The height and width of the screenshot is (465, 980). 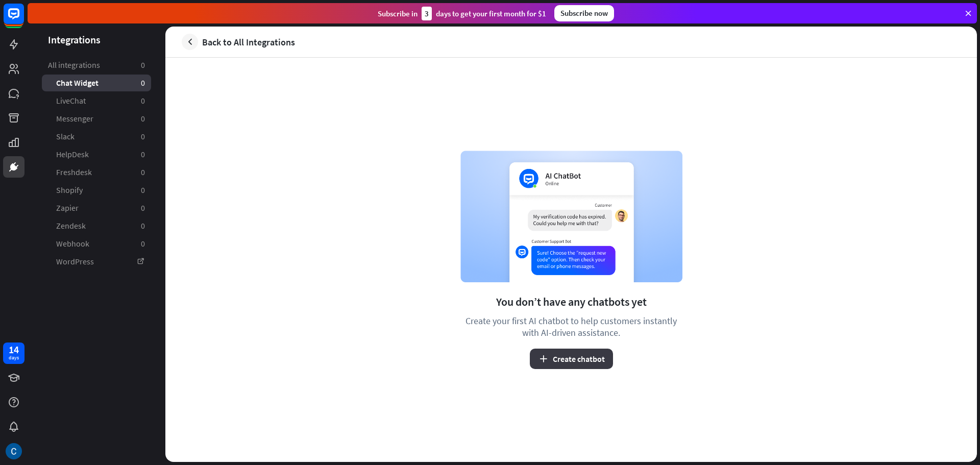 What do you see at coordinates (97, 40) in the screenshot?
I see `header: Integrations` at bounding box center [97, 40].